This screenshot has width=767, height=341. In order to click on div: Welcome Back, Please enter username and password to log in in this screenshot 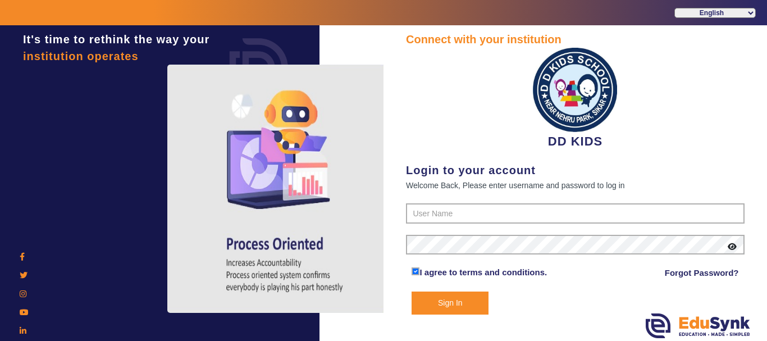, I will do `click(575, 185)`.